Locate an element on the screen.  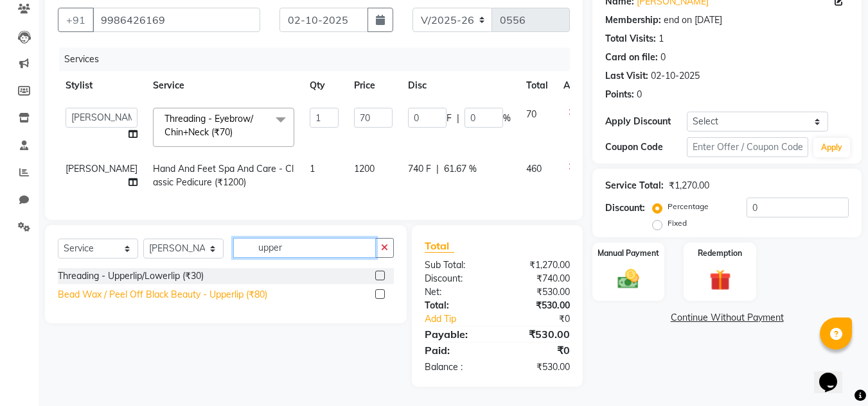
button: +91 is located at coordinates (76, 20).